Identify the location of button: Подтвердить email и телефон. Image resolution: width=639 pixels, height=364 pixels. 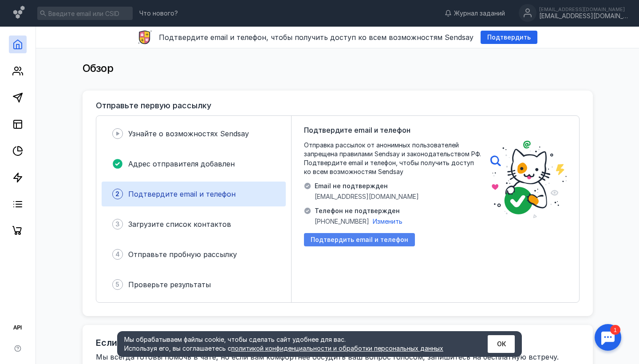
(360, 239).